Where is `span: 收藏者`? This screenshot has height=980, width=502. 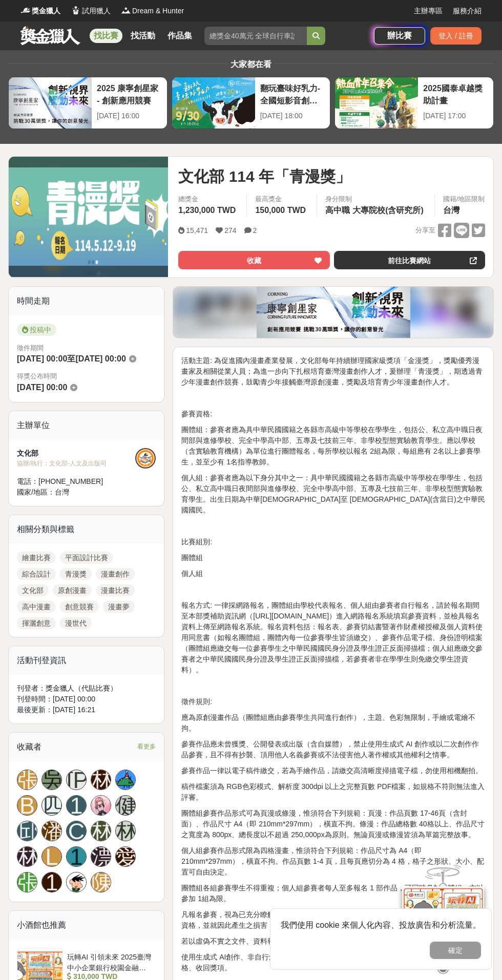 span: 收藏者 is located at coordinates (29, 746).